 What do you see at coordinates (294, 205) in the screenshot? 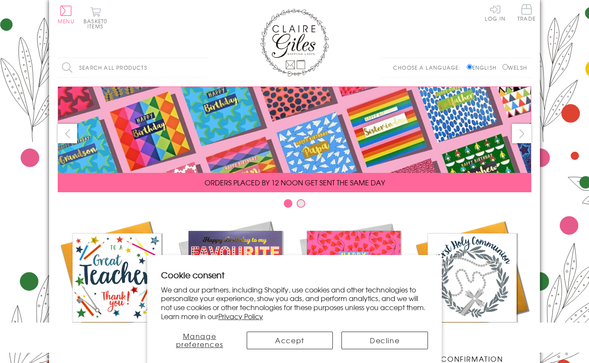
I see `div: Carousel Pagination` at bounding box center [294, 205].